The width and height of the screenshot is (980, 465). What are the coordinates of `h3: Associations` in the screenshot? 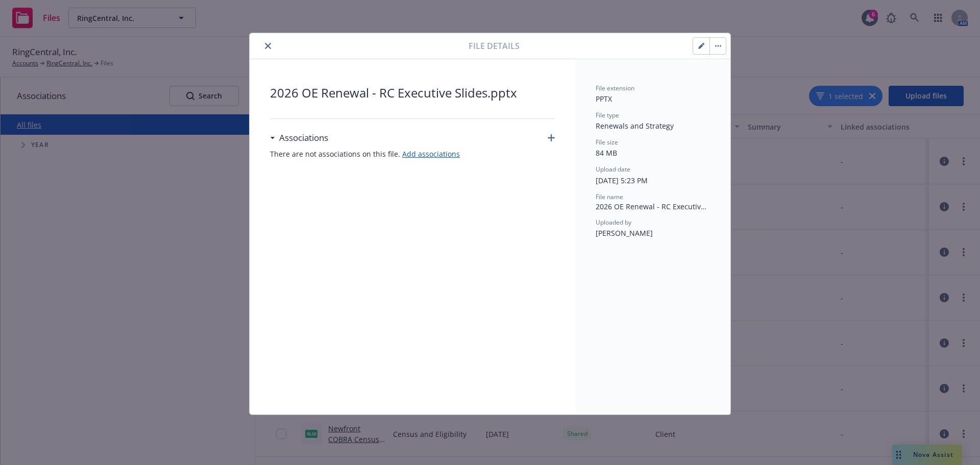 It's located at (304, 137).